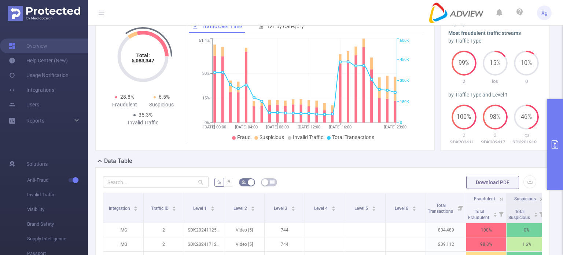 This screenshot has height=255, width=563. I want to click on tspan: 300K, so click(404, 81).